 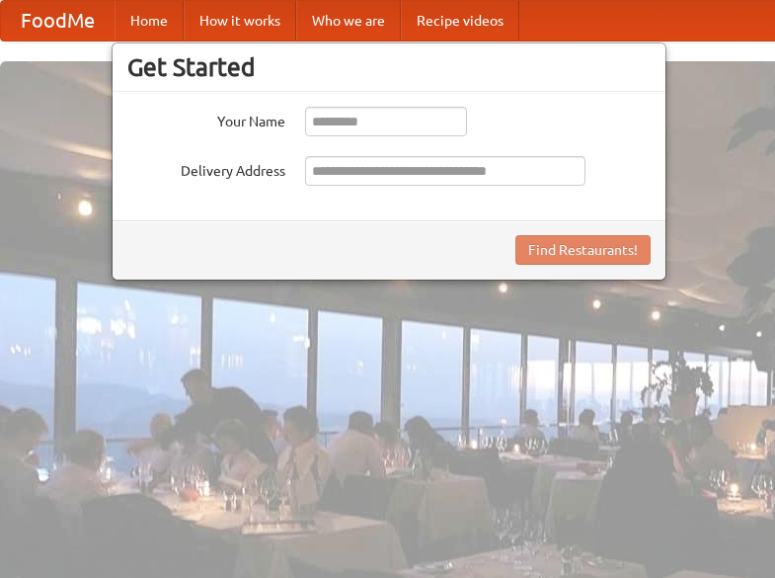 What do you see at coordinates (240, 21) in the screenshot?
I see `a: How it works` at bounding box center [240, 21].